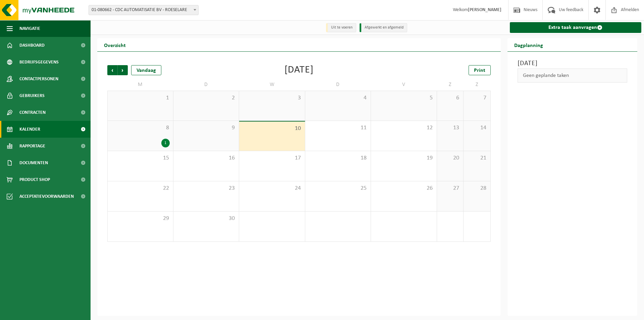 This screenshot has height=320, width=644. What do you see at coordinates (573, 75) in the screenshot?
I see `div: Geen geplande taken` at bounding box center [573, 75].